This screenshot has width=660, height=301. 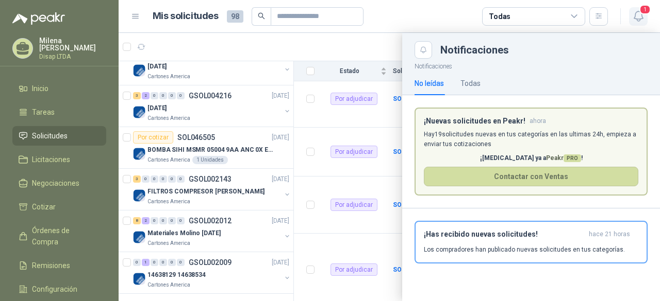 I want to click on a: Contactar con Ventas, so click(x=531, y=177).